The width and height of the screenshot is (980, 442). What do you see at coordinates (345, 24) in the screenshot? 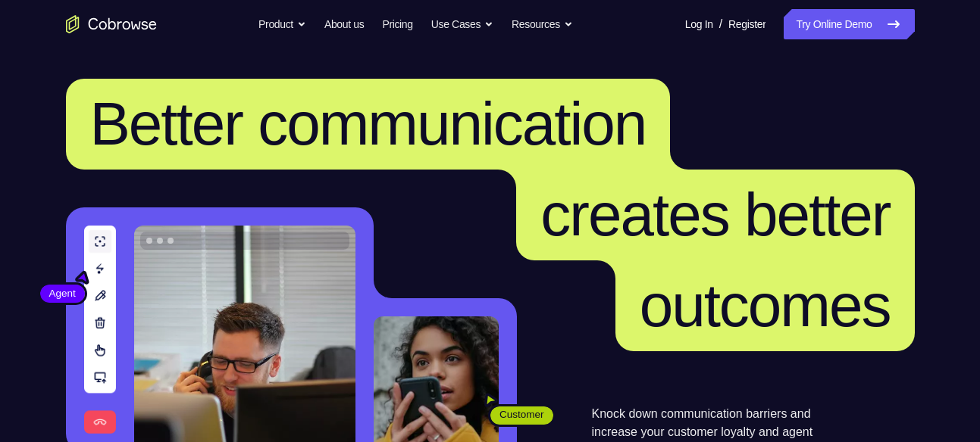
I see `a: About us` at bounding box center [345, 24].